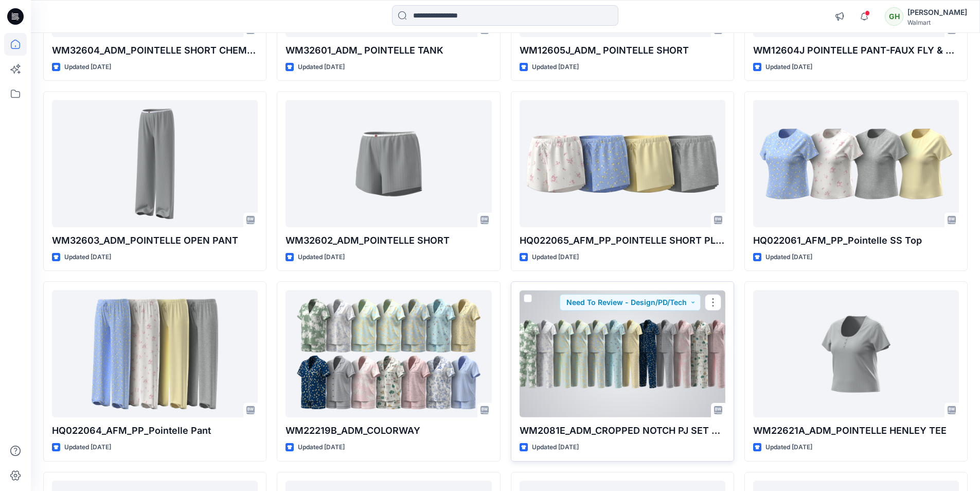 The image size is (980, 491). What do you see at coordinates (937, 22) in the screenshot?
I see `div: Walmart` at bounding box center [937, 22].